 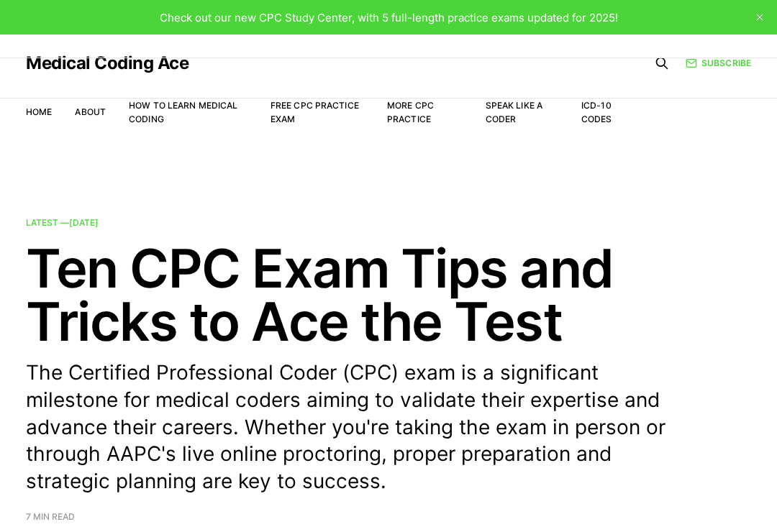 What do you see at coordinates (50, 517) in the screenshot?
I see `span: 7 min read` at bounding box center [50, 517].